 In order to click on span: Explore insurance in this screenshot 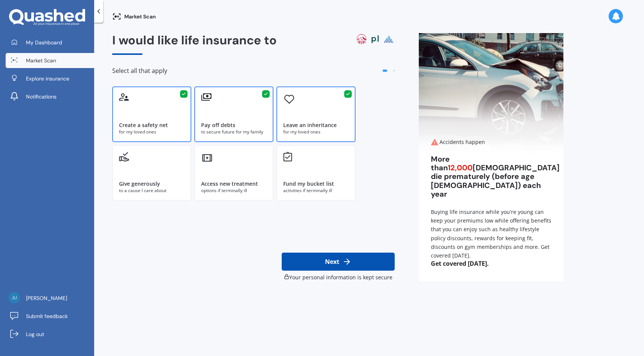, I will do `click(47, 78)`.